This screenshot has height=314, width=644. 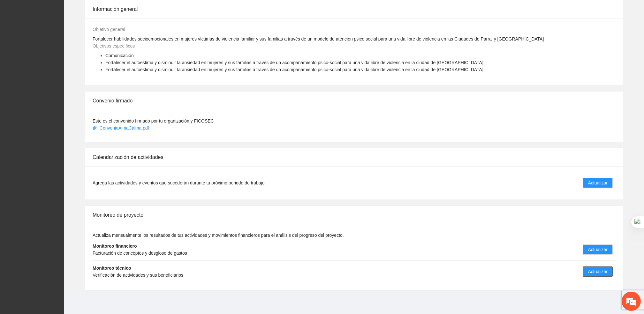 What do you see at coordinates (95, 128) in the screenshot?
I see `span: paper-clip` at bounding box center [95, 128].